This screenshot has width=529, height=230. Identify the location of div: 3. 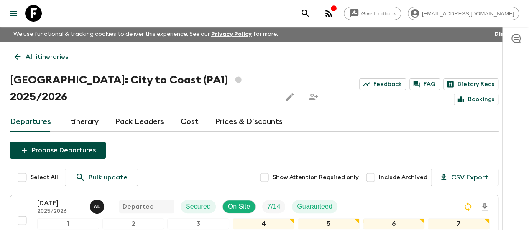
(198, 224).